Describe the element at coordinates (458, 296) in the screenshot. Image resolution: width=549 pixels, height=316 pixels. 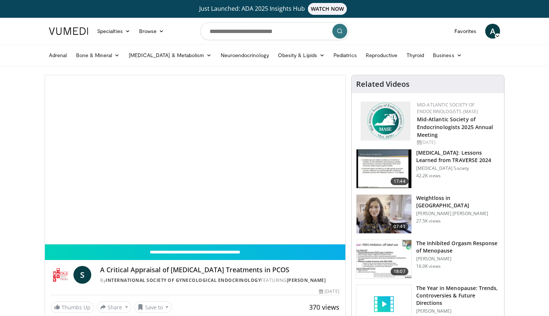
I see `h3: The Year in Menopause: Trends, Controversies & Future Directions` at that location.